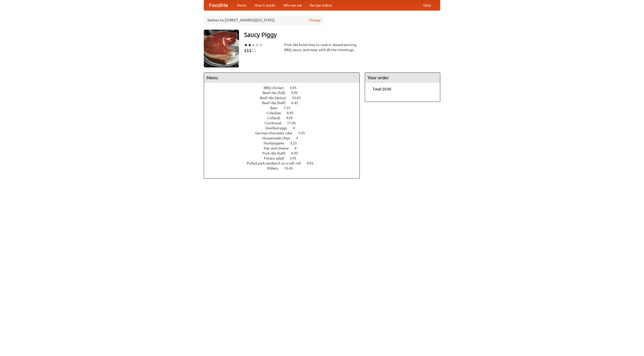 This screenshot has height=356, width=644. Describe the element at coordinates (242, 5) in the screenshot. I see `a: Home` at that location.